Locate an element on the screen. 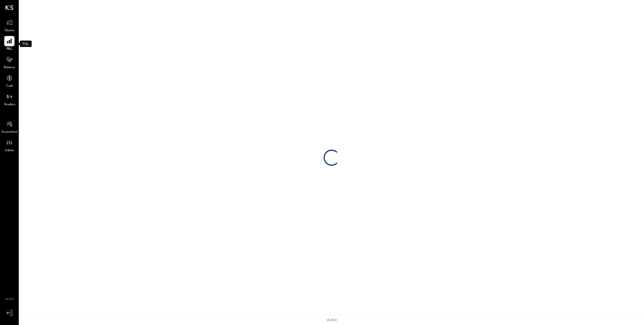 Image resolution: width=644 pixels, height=325 pixels. span: Queue is located at coordinates (10, 31).